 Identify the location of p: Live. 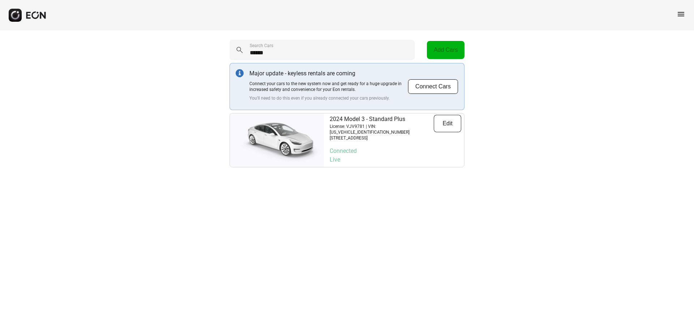
(396, 160).